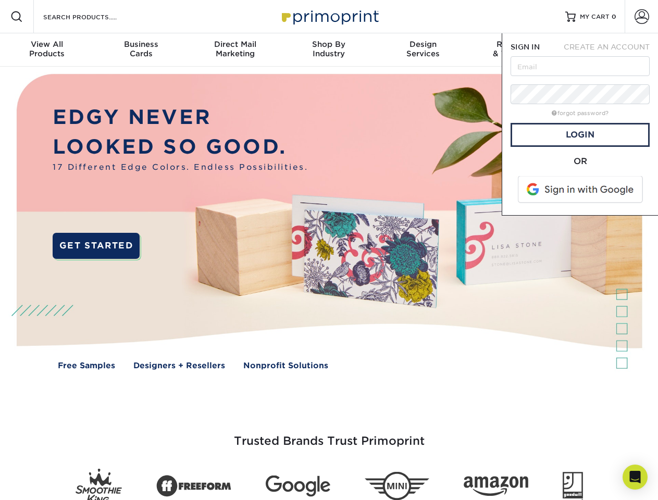 The height and width of the screenshot is (500, 658). Describe the element at coordinates (579, 66) in the screenshot. I see `input: Email` at that location.